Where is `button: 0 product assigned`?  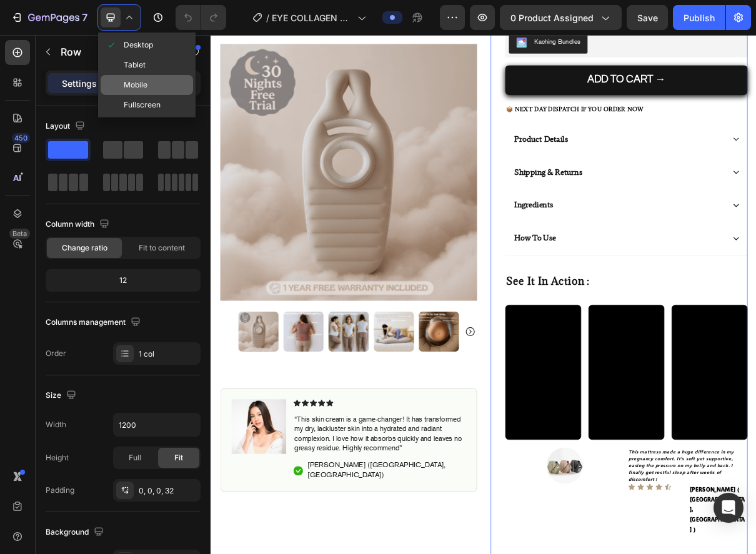 button: 0 product assigned is located at coordinates (560, 18).